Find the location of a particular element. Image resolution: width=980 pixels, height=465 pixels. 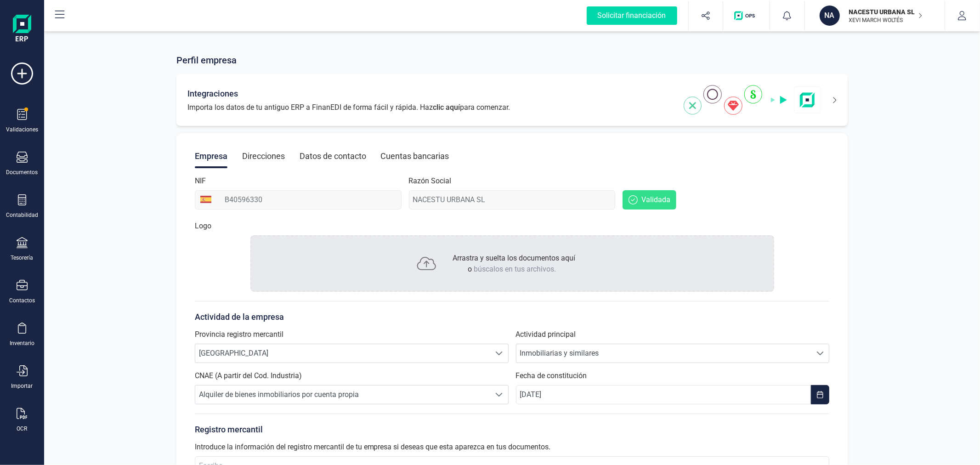

div: OCR is located at coordinates (22, 429).